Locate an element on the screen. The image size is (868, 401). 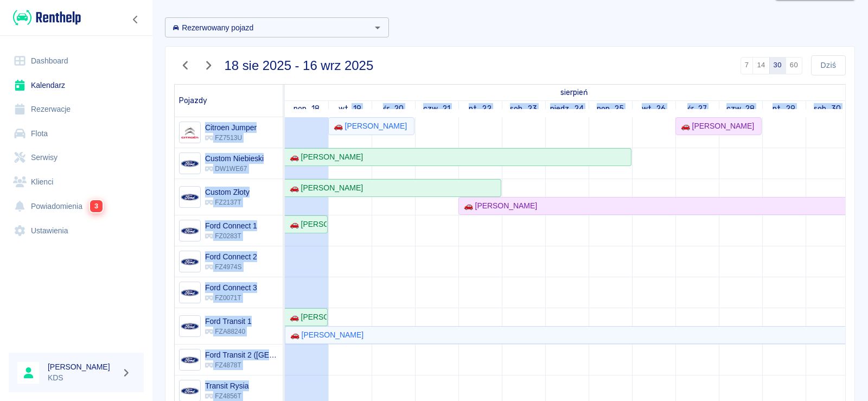
a: 30 sierpnia 2025 is located at coordinates (827, 109).